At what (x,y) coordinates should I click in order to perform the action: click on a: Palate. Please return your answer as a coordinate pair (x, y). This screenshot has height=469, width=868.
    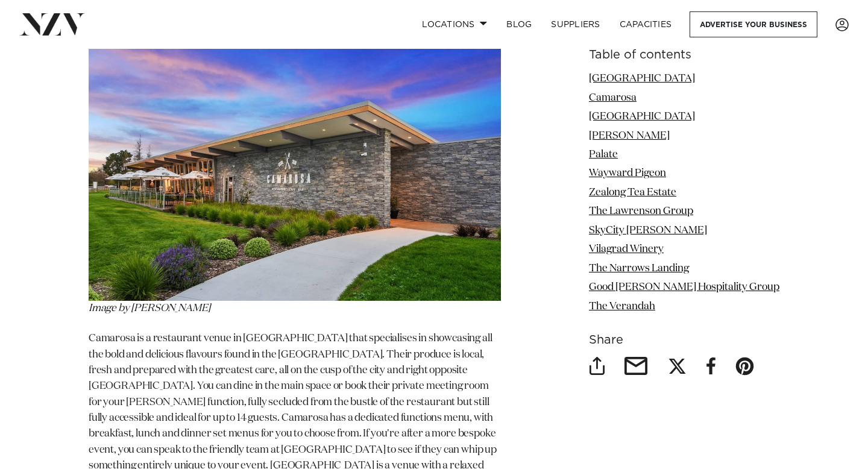
    Looking at the image, I should click on (603, 155).